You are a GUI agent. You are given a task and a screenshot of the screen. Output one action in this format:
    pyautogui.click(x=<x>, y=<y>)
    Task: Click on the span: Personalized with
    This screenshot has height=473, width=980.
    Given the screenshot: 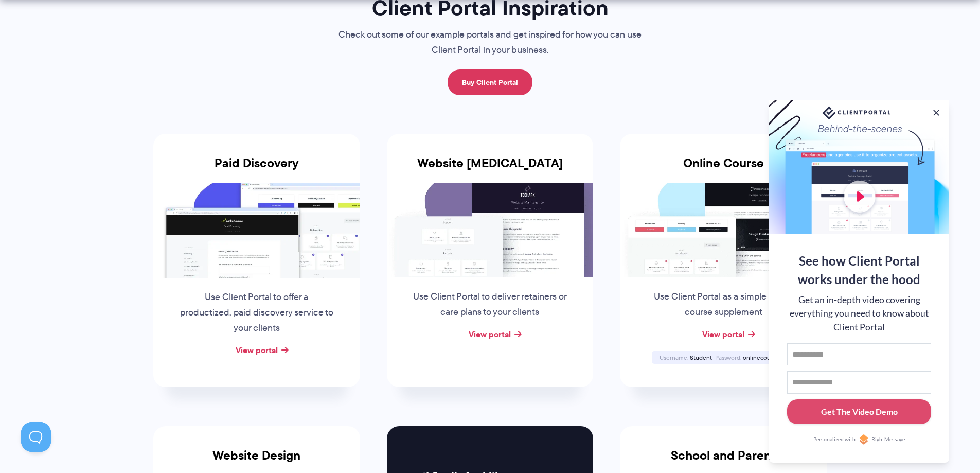 What is the action you would take?
    pyautogui.click(x=835, y=440)
    